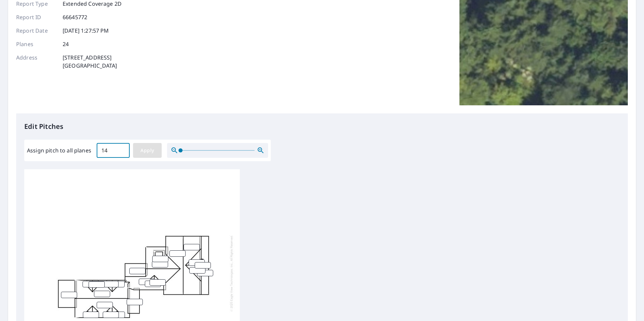 This screenshot has height=321, width=644. What do you see at coordinates (66, 44) in the screenshot?
I see `p: 24` at bounding box center [66, 44].